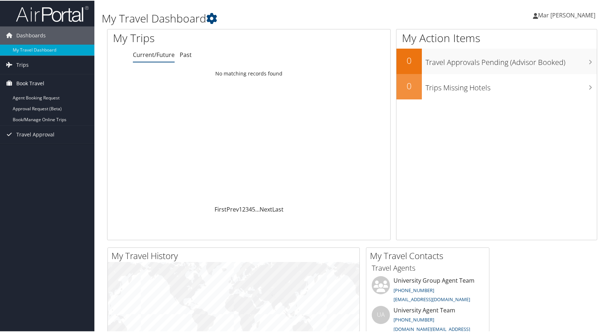 The width and height of the screenshot is (607, 332). What do you see at coordinates (52, 13) in the screenshot?
I see `img: airportal-logo.png` at bounding box center [52, 13].